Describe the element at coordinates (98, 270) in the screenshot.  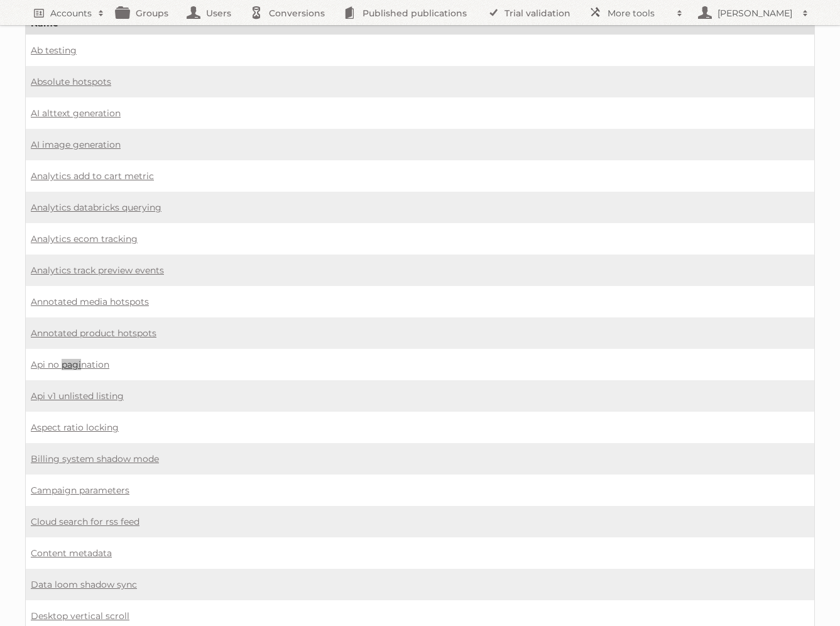
I see `a: Analytics track preview events` at that location.